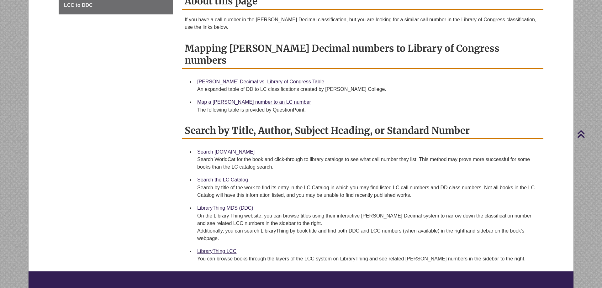  Describe the element at coordinates (368, 259) in the screenshot. I see `div: You can browse books through the layers of the LCC system on LibraryThing and see related [PERSON...` at that location.